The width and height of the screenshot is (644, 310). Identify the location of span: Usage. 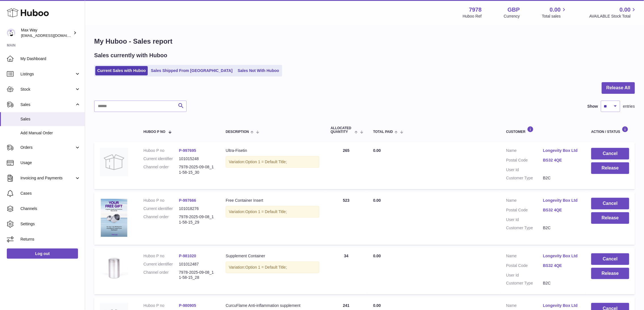
(51, 163).